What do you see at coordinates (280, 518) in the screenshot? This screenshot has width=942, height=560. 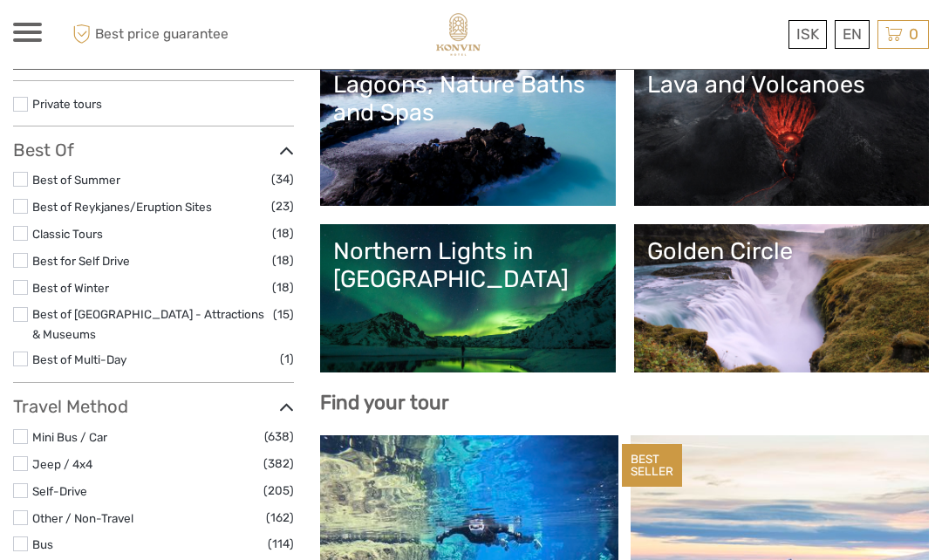 I see `span: (162)` at bounding box center [280, 518].